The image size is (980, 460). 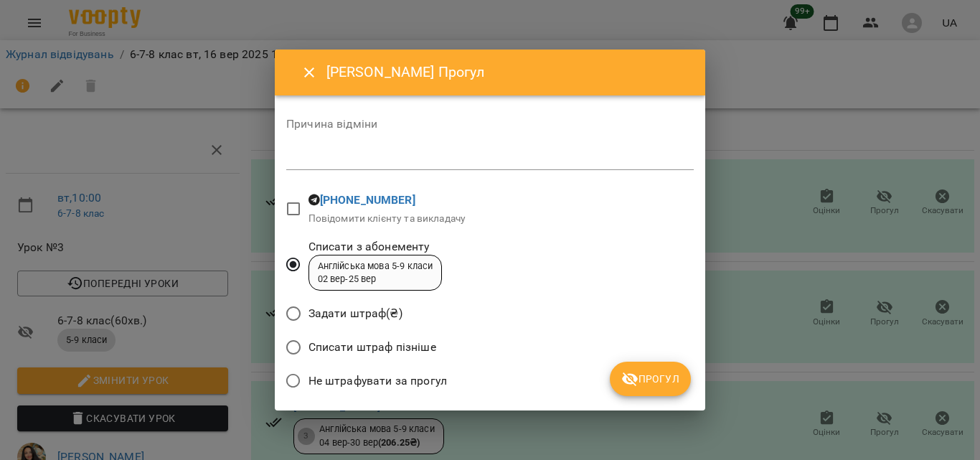 I want to click on span: Списати з абонементу, so click(x=375, y=247).